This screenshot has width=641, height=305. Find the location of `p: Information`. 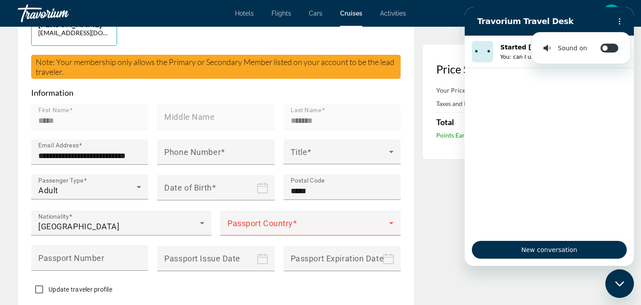

p: Information is located at coordinates (216, 93).